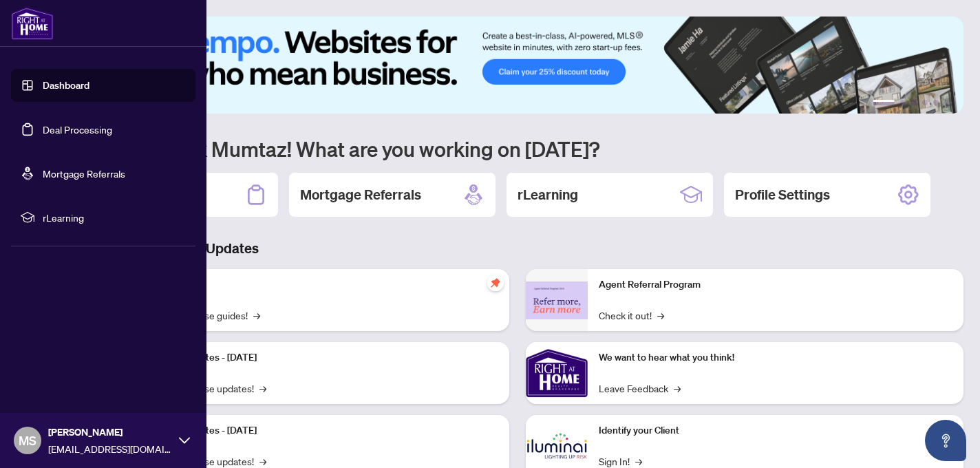 The image size is (980, 468). I want to click on p: Self-Help, so click(321, 285).